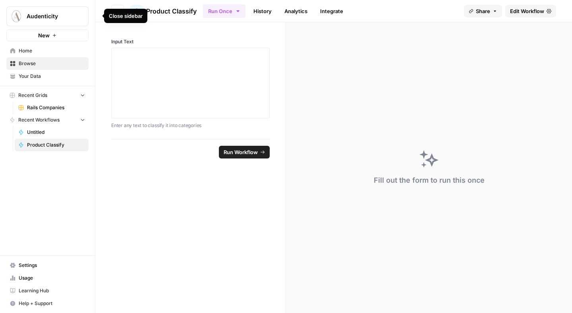 This screenshot has height=313, width=572. I want to click on button: Help + Support, so click(47, 304).